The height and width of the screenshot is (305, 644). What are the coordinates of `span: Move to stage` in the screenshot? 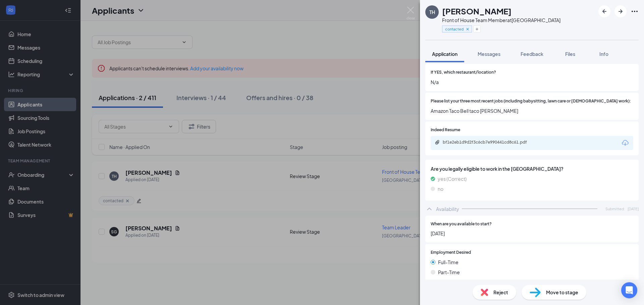 It's located at (562, 292).